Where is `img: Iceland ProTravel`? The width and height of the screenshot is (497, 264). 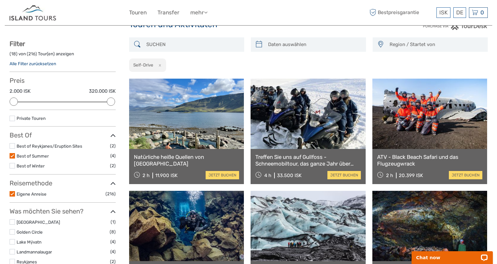
img: Iceland ProTravel is located at coordinates (33, 12).